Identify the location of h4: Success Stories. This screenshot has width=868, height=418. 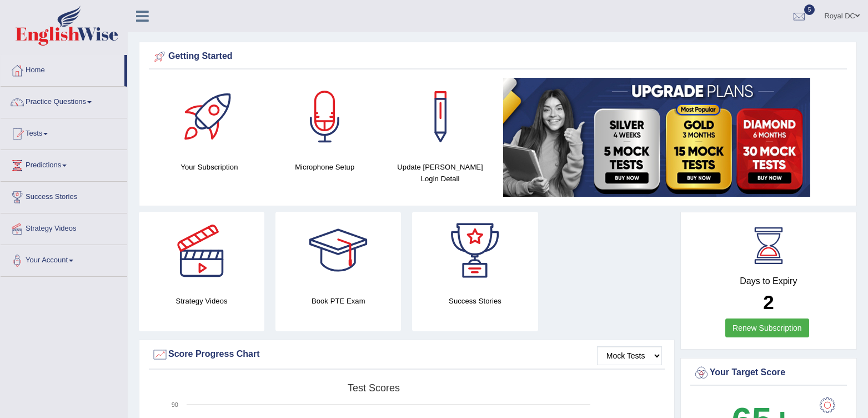
(475, 300).